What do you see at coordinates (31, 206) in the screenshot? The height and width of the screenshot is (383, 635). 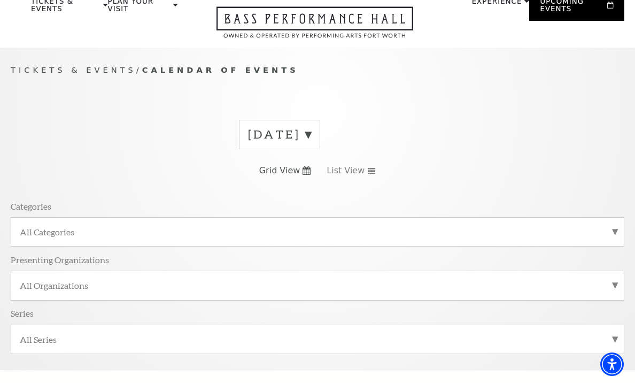 I see `p: Categories` at bounding box center [31, 206].